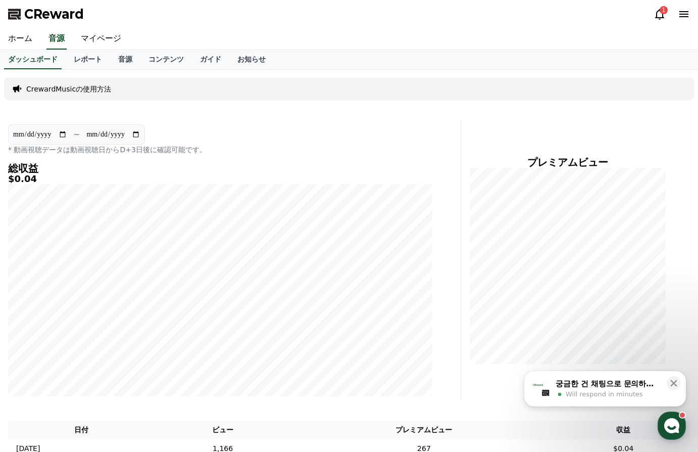 The width and height of the screenshot is (698, 452). What do you see at coordinates (220, 150) in the screenshot?
I see `p: * 動画視聴データは動画視聴日からD+3日後に確認可能です。` at bounding box center [220, 150].